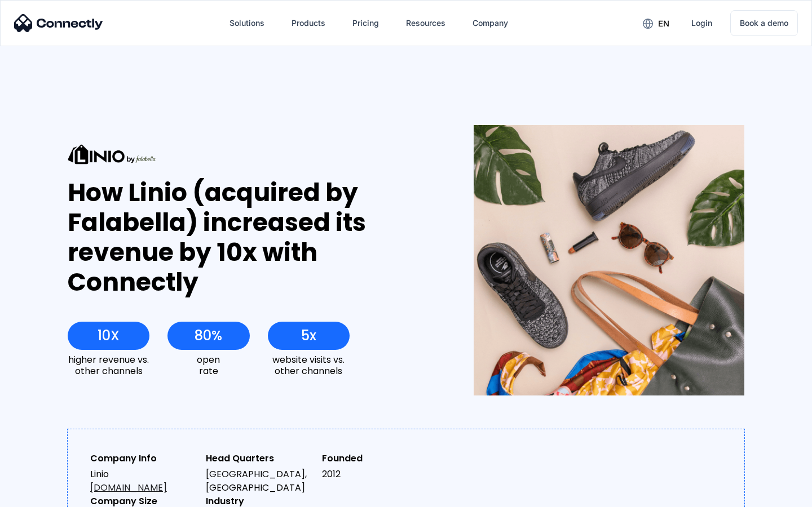  What do you see at coordinates (764, 23) in the screenshot?
I see `a: Book a demo` at bounding box center [764, 23].